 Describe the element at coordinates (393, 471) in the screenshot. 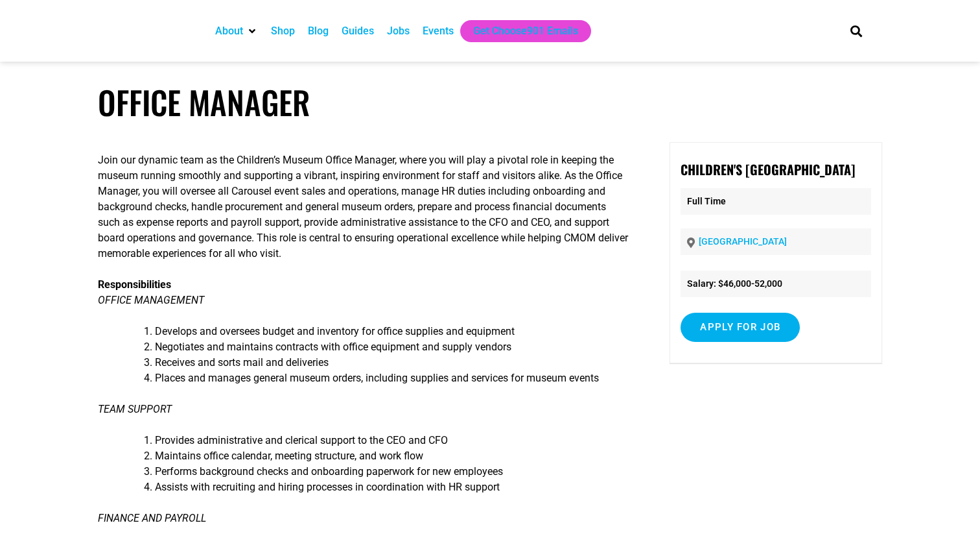

I see `li: Performs background checks and onboarding paperwork for new employees` at that location.